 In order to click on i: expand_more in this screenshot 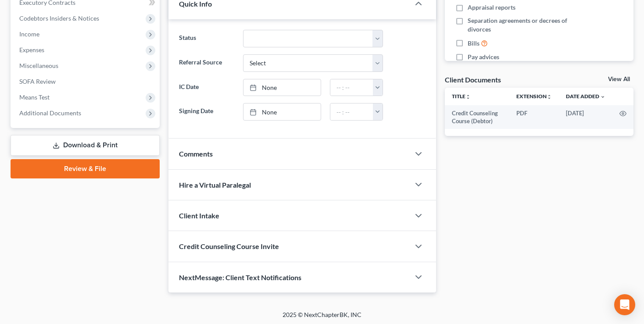, I will do `click(602, 97)`.